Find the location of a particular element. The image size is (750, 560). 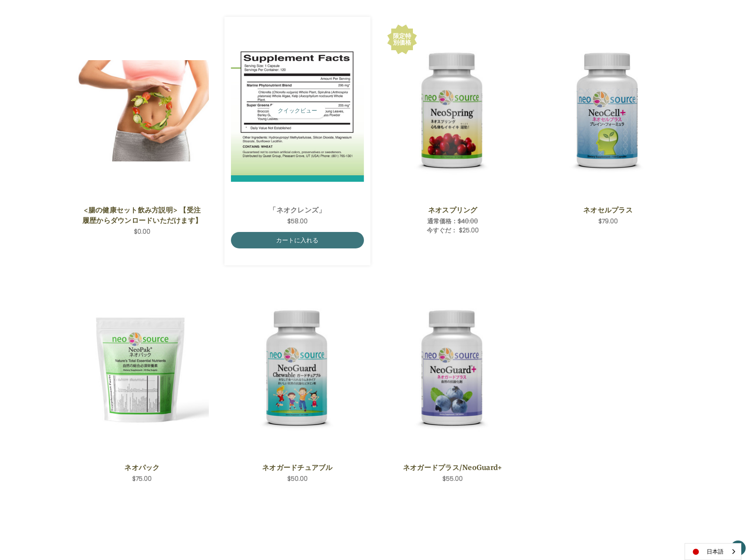

a: 日本語 is located at coordinates (712, 552).